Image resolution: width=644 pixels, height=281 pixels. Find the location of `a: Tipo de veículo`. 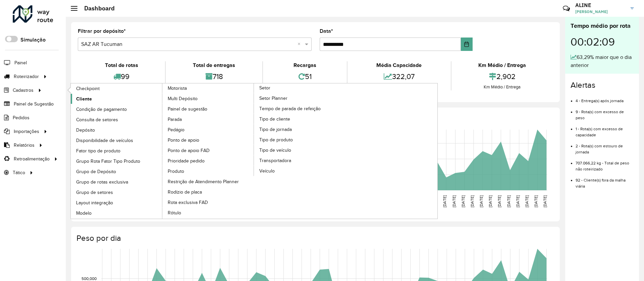

a: Tipo de veículo is located at coordinates (300, 150).